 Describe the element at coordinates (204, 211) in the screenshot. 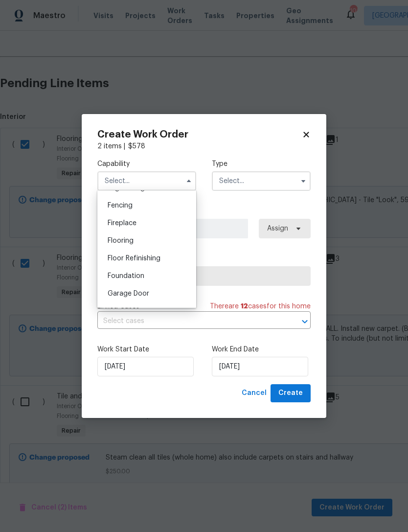

I see `label: Work Order Manager` at that location.